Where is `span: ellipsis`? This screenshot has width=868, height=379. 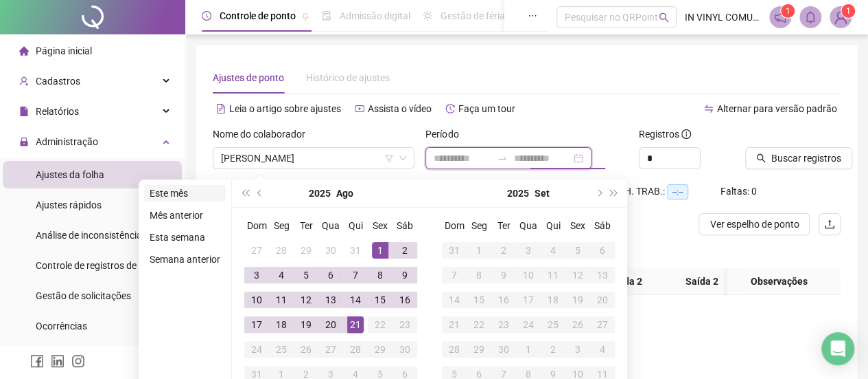
span: ellipsis is located at coordinates (532, 16).